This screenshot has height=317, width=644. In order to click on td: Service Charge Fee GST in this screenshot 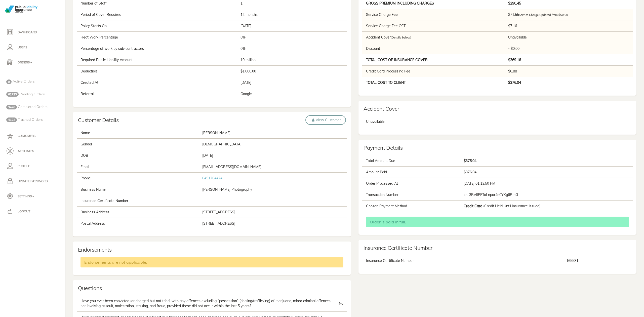, I will do `click(433, 26)`.